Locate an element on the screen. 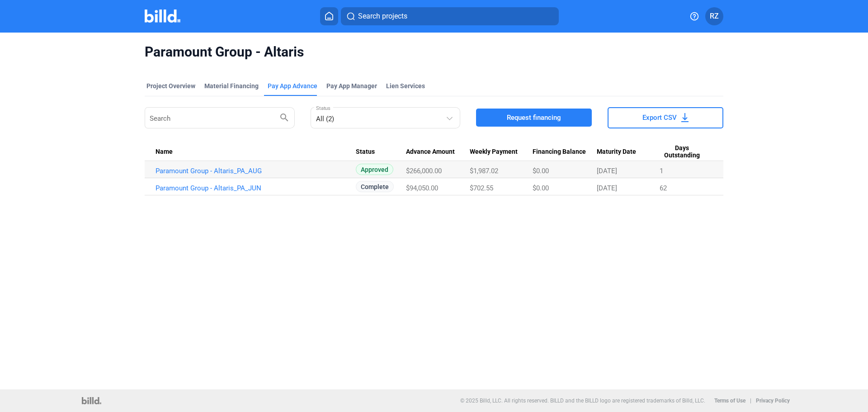  div: Project Overview is located at coordinates (171, 86).